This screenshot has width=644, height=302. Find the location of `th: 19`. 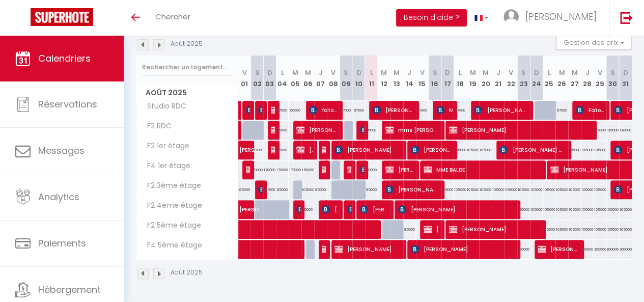

th: 19 is located at coordinates (473, 78).